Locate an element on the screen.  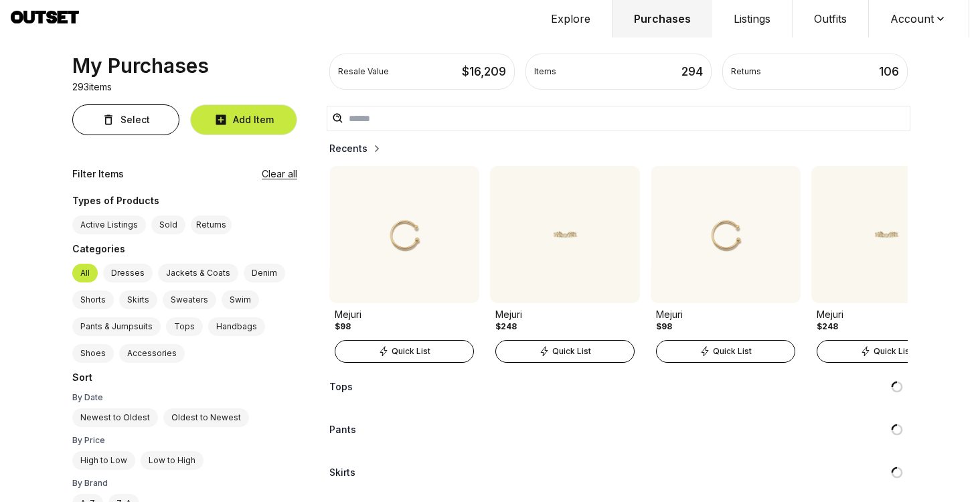
button: Recents is located at coordinates (356, 149).